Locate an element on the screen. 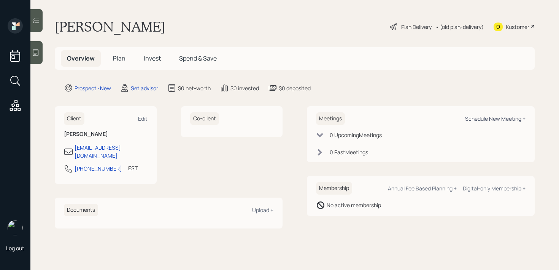  h6: Membership is located at coordinates (334, 188).